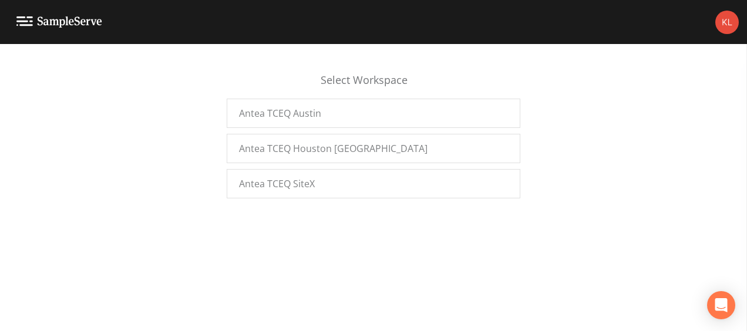 This screenshot has height=331, width=747. I want to click on div: Select Workspace, so click(374, 85).